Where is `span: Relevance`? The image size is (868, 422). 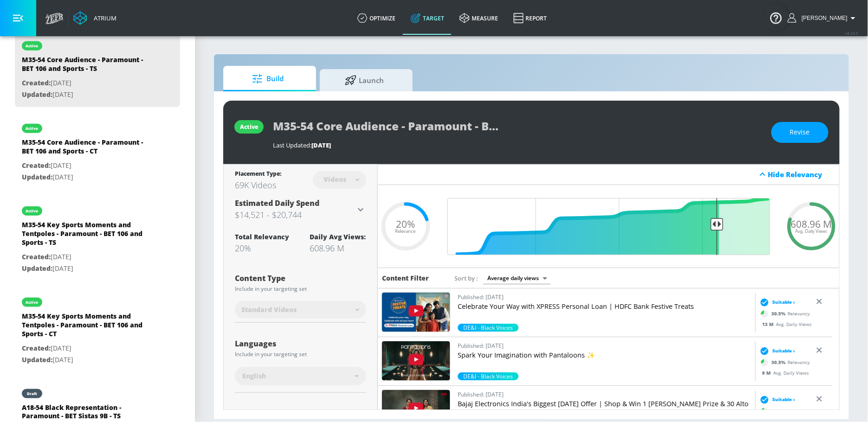
span: Relevance is located at coordinates (406, 231).